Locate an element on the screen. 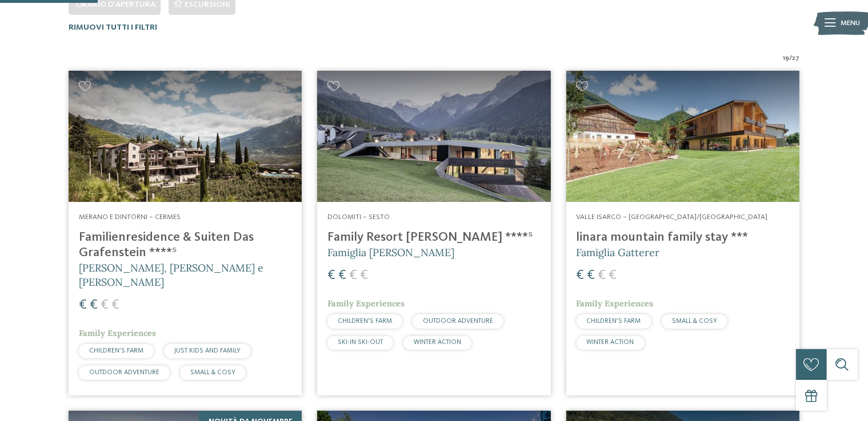  span: Merano e dintorni – Cermes is located at coordinates (130, 217).